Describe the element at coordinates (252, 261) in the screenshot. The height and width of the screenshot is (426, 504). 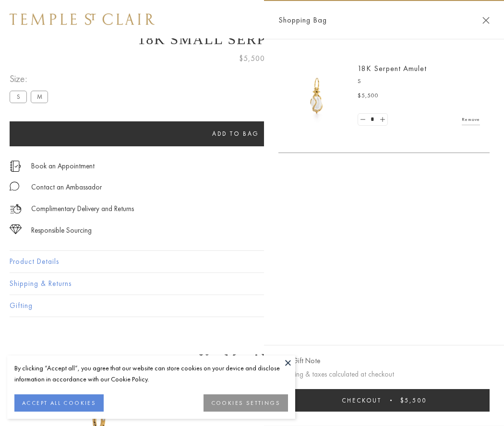
I see `button: Product Details` at that location.